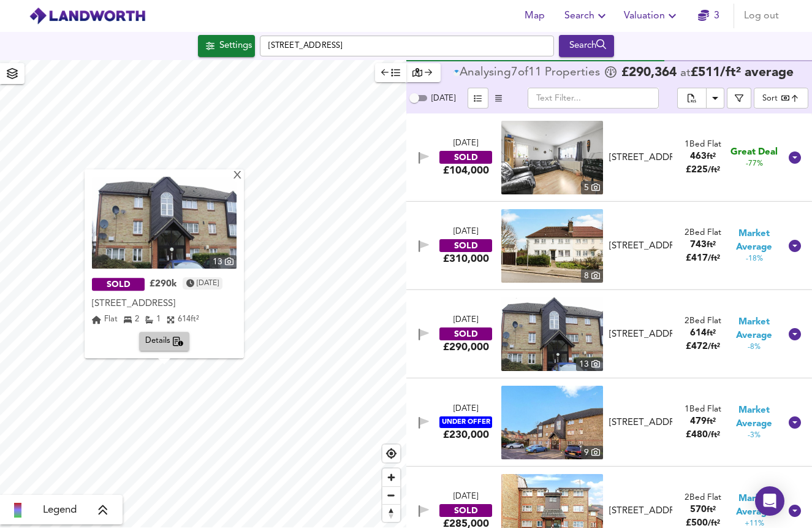 The width and height of the screenshot is (812, 528). What do you see at coordinates (593, 98) in the screenshot?
I see `input: Text Filter...` at bounding box center [593, 98].